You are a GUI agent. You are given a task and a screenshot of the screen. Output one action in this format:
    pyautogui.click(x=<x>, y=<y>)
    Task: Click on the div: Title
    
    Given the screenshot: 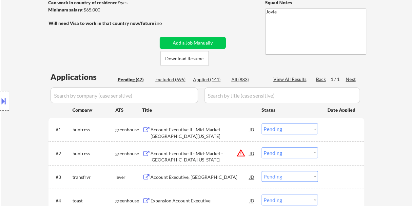 What is the action you would take?
    pyautogui.click(x=199, y=110)
    